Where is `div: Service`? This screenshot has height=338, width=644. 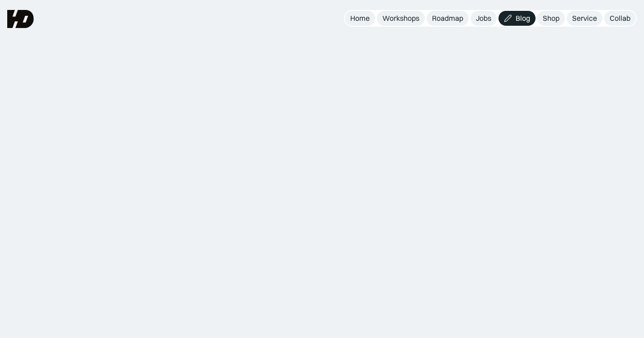
div: Service is located at coordinates (584, 18).